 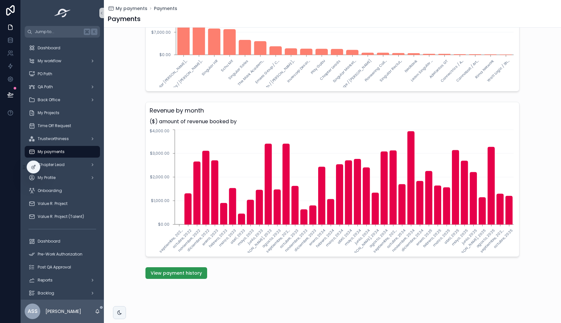 What do you see at coordinates (62, 169) in the screenshot?
I see `div: scrollable content` at bounding box center [62, 169].